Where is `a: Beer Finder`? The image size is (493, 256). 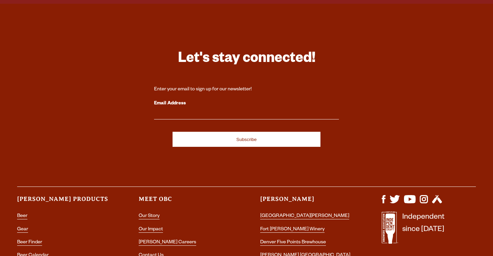 a: Beer Finder is located at coordinates (29, 243).